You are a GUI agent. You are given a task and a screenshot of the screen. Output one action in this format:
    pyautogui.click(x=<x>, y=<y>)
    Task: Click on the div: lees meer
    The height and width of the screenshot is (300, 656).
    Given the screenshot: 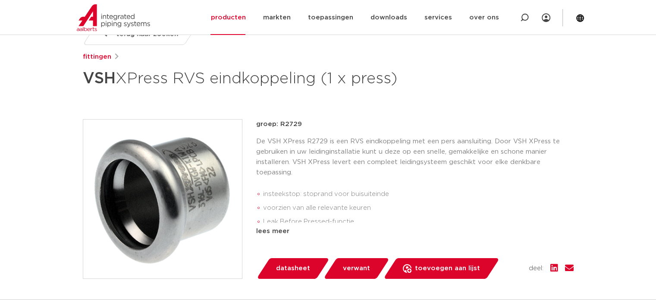 What is the action you would take?
    pyautogui.click(x=415, y=231)
    